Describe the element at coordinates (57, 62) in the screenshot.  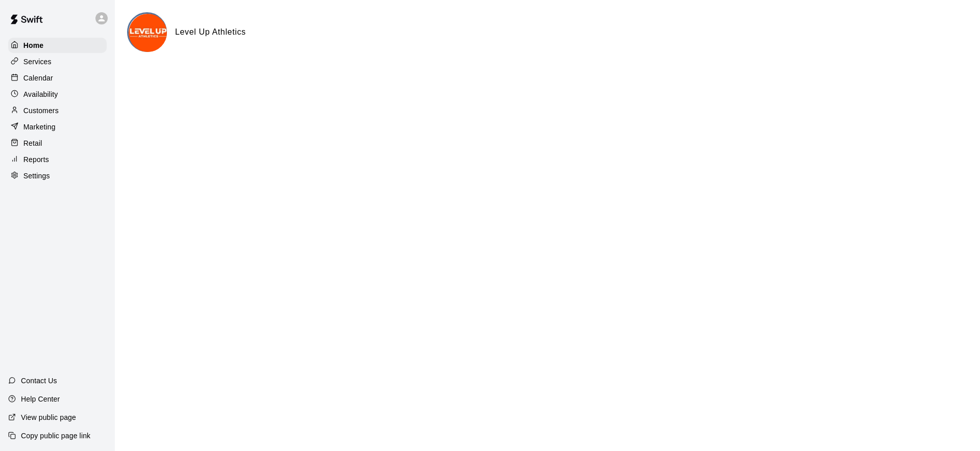
I see `a: Services` at that location.